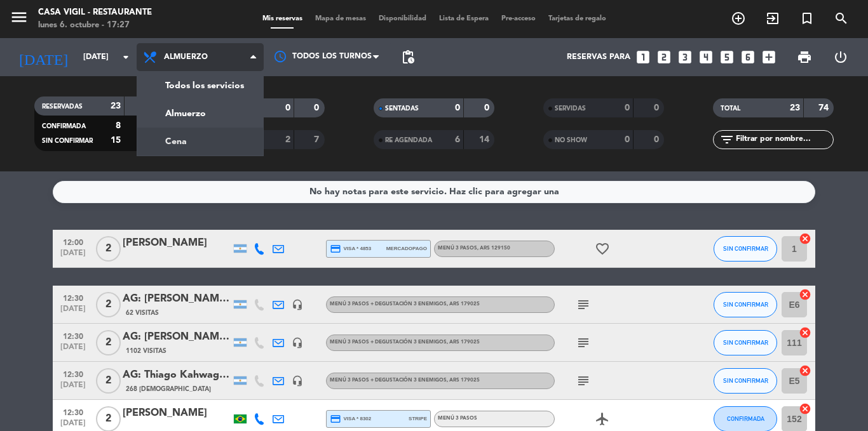  I want to click on span: visa * 4853, so click(350, 249).